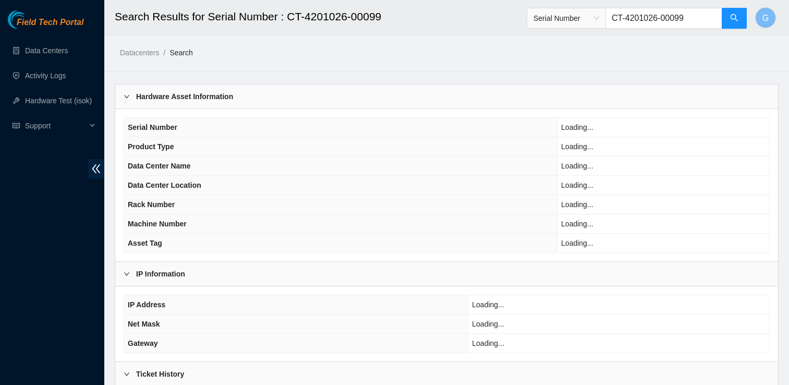 The height and width of the screenshot is (385, 789). I want to click on div: Hardware Asset Information, so click(447, 97).